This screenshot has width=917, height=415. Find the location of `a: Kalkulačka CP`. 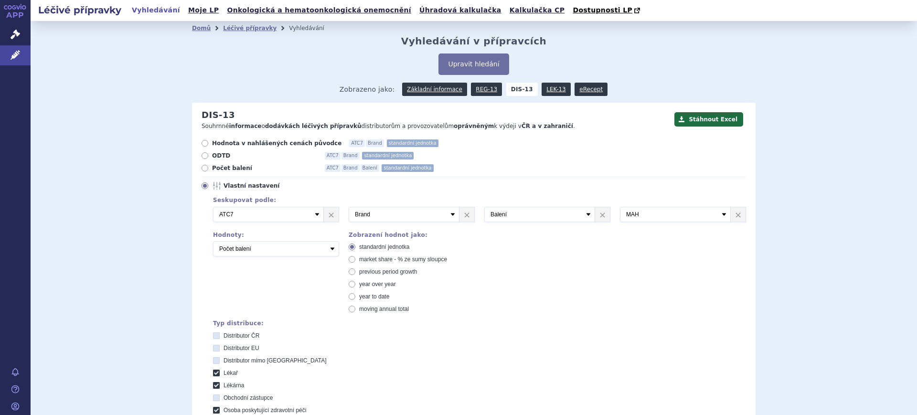

a: Kalkulačka CP is located at coordinates (537, 10).